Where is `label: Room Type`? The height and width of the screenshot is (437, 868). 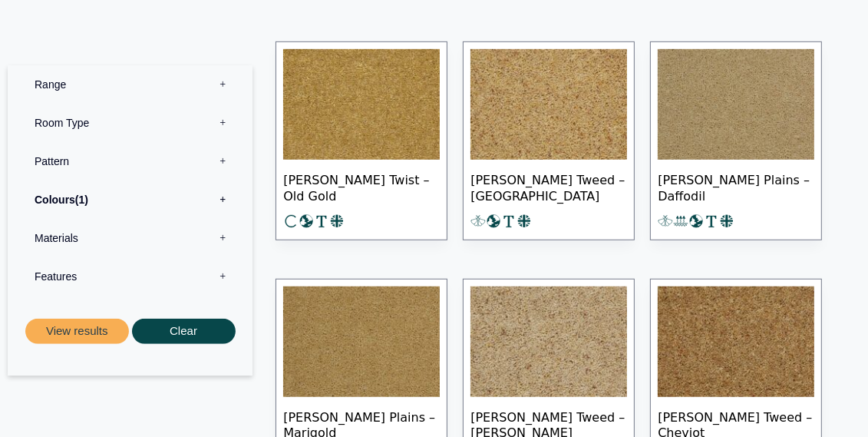
label: Room Type is located at coordinates (130, 123).